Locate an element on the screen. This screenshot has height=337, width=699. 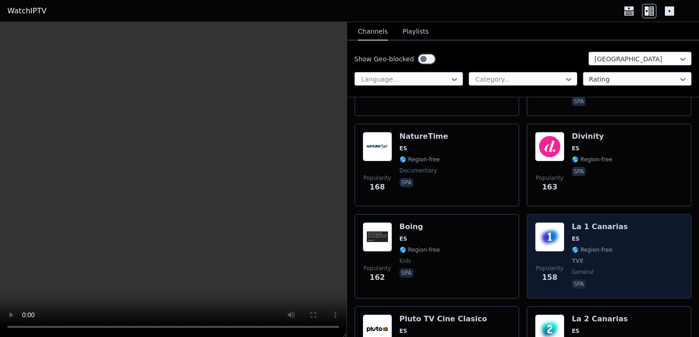
span: TVE is located at coordinates (578, 261).